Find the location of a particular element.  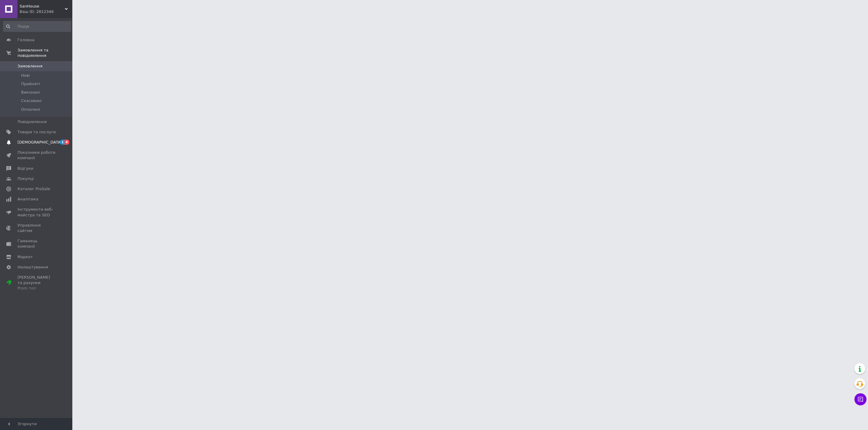

span: Аналітика is located at coordinates (27, 199).